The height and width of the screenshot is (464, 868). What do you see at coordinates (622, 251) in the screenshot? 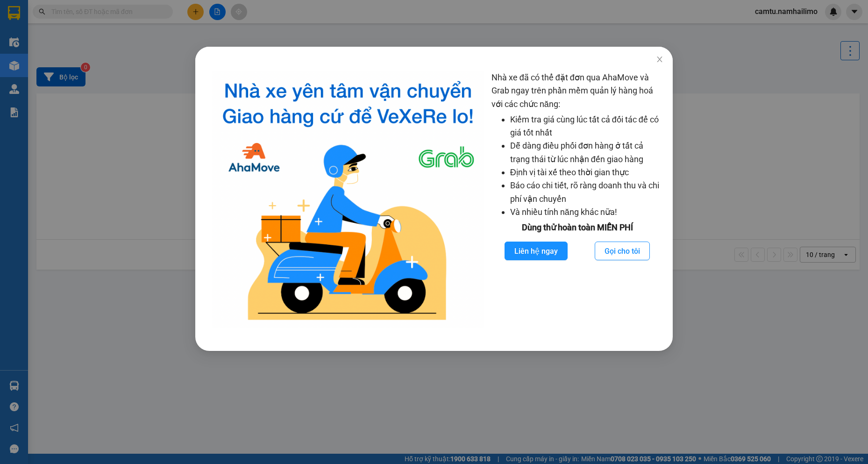
I see `span: Gọi cho tôi` at bounding box center [622, 251].